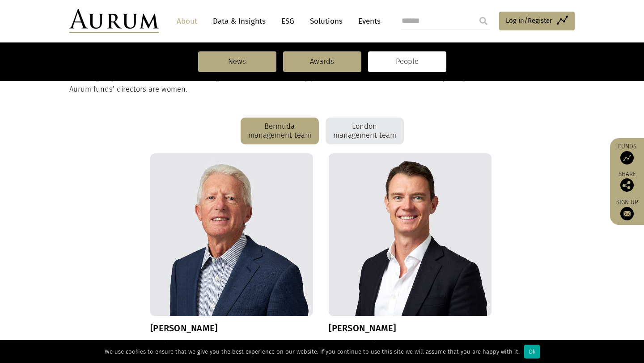  What do you see at coordinates (367, 21) in the screenshot?
I see `a: Events` at bounding box center [367, 21].